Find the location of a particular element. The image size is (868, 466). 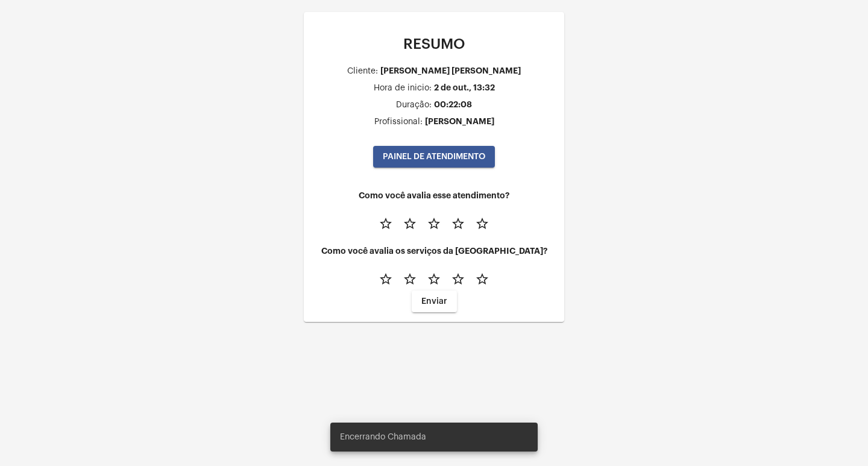

div: 2 de out., 13:32 is located at coordinates (464, 87).